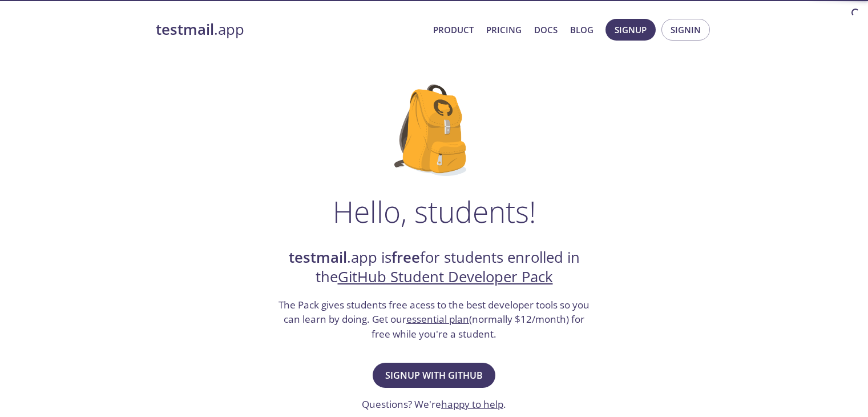 This screenshot has width=868, height=417. I want to click on strong: free, so click(405, 257).